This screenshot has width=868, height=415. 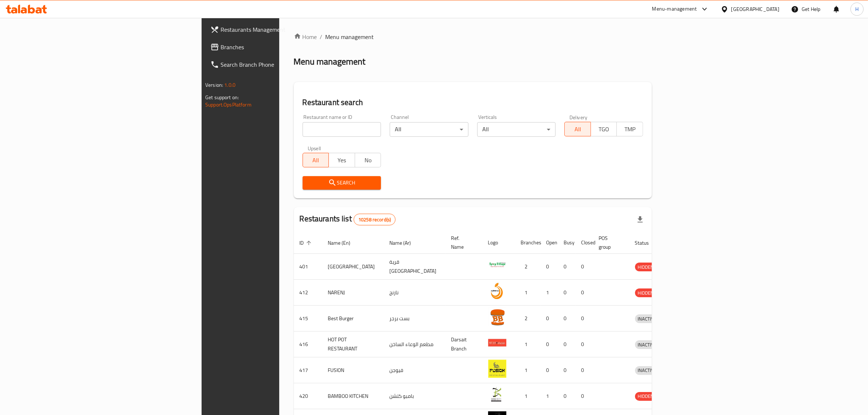 I want to click on td: مطعم الوعاء الساخن, so click(x=414, y=344).